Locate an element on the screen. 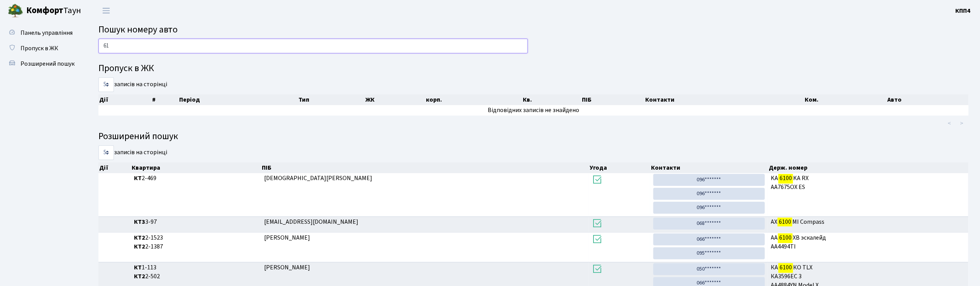  th: корп. is located at coordinates (474, 100).